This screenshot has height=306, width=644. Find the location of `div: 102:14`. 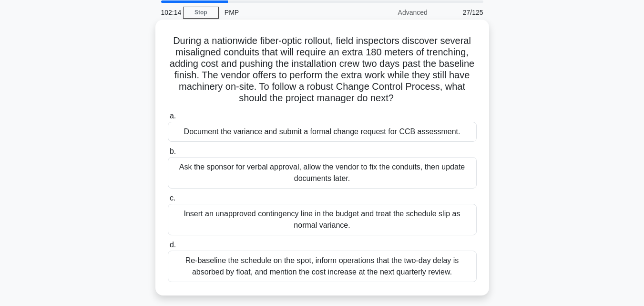

div: 102:14 is located at coordinates (169, 12).